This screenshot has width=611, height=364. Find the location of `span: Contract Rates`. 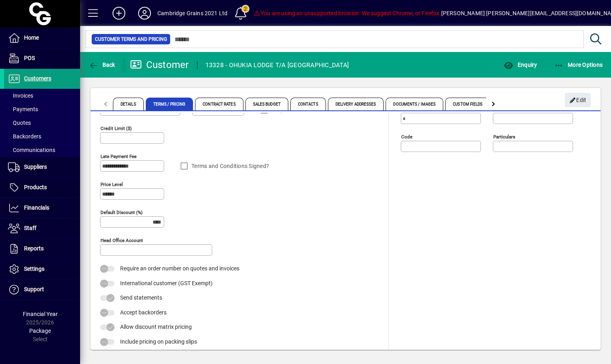

span: Contract Rates is located at coordinates (219, 104).